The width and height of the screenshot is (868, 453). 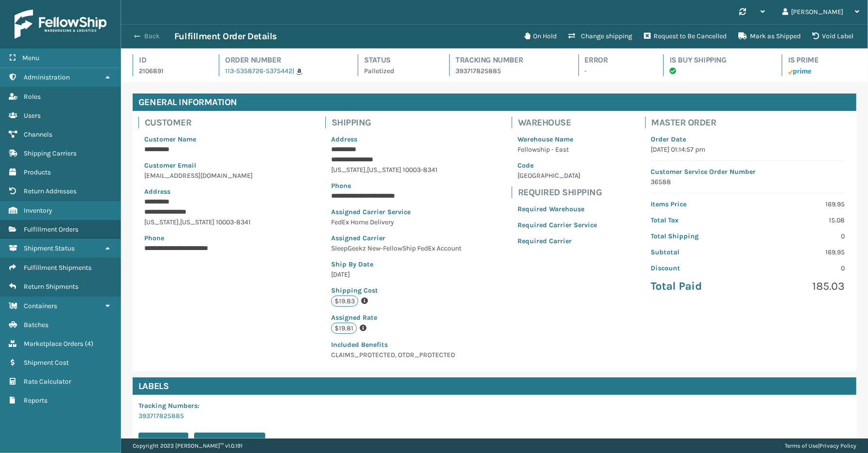 What do you see at coordinates (40, 306) in the screenshot?
I see `span: Containers` at bounding box center [40, 306].